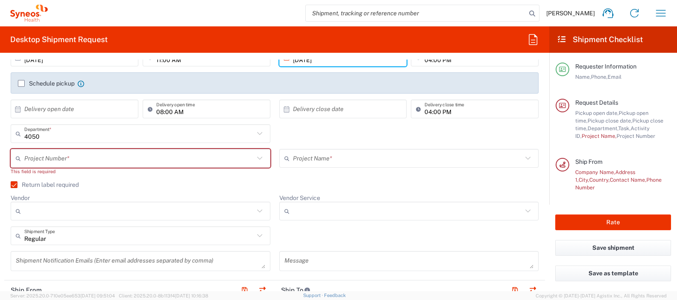 The width and height of the screenshot is (677, 300). I want to click on span: Requester Information, so click(606, 66).